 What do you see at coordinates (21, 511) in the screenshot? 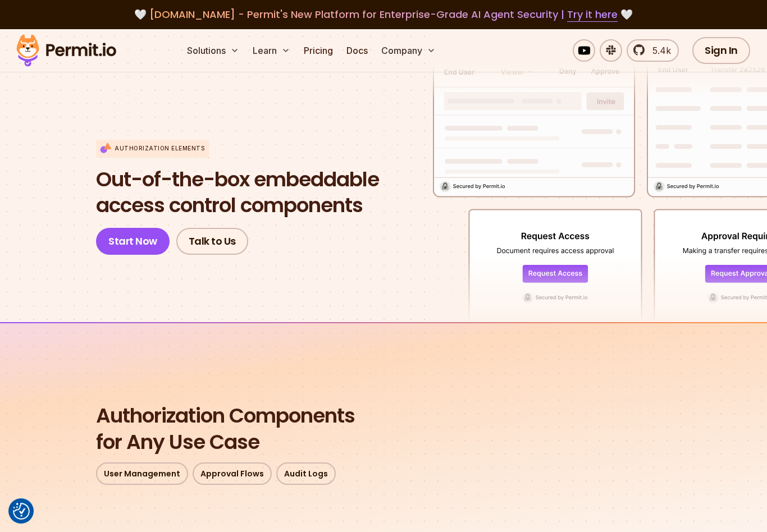
I see `button: Consent Preferences` at bounding box center [21, 511].